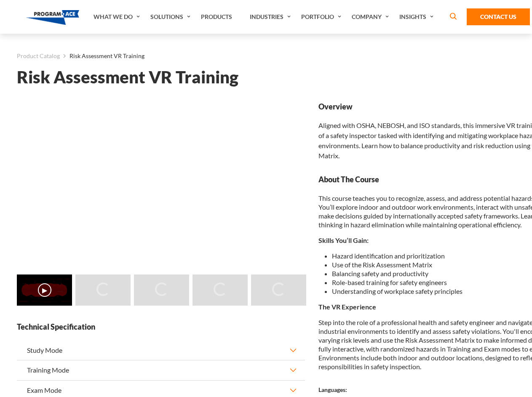  What do you see at coordinates (161, 327) in the screenshot?
I see `strong: Technical Specification` at bounding box center [161, 327].